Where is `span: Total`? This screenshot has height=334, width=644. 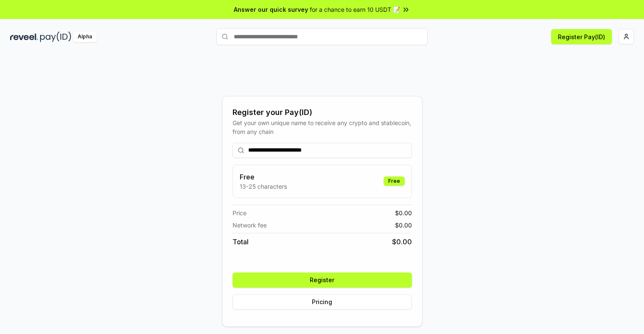
span: Total is located at coordinates (241, 242).